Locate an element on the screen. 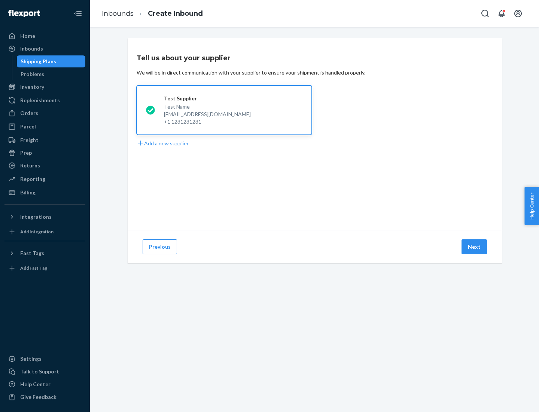 Image resolution: width=539 pixels, height=412 pixels. div: We will be in direct communication with your supplier to ensure your shipment is handled properly. is located at coordinates (251, 73).